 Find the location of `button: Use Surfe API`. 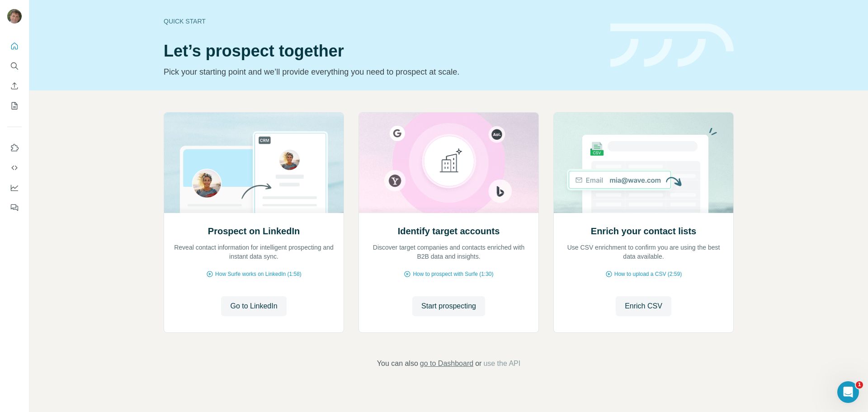

button: Use Surfe API is located at coordinates (15, 167).